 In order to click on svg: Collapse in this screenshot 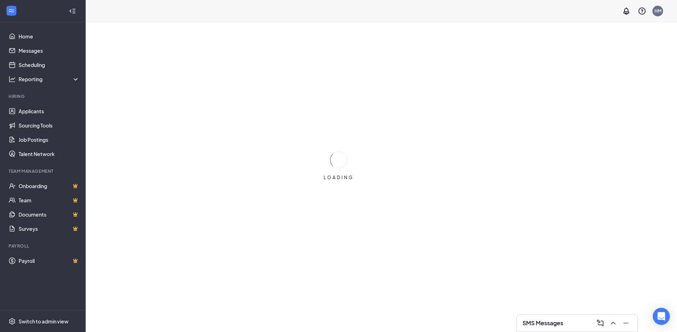, I will do `click(72, 11)`.